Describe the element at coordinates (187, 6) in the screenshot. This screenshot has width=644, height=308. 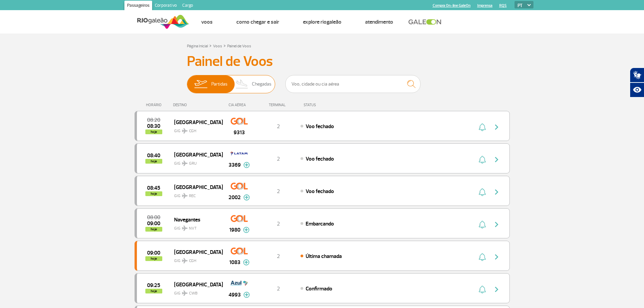
I see `a: Cargo` at that location.